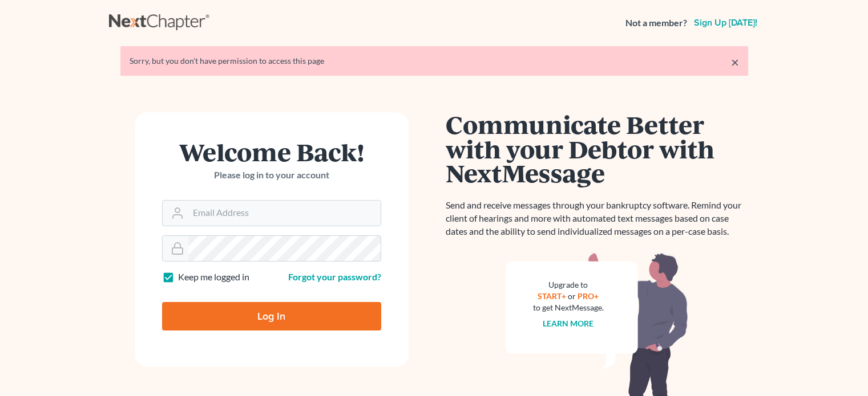 This screenshot has height=396, width=868. I want to click on a: START+, so click(552, 296).